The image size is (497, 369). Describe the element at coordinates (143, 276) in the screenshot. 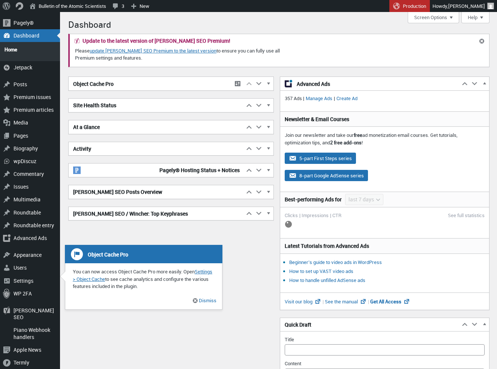

I see `a: Settings > Object Cache` at that location.